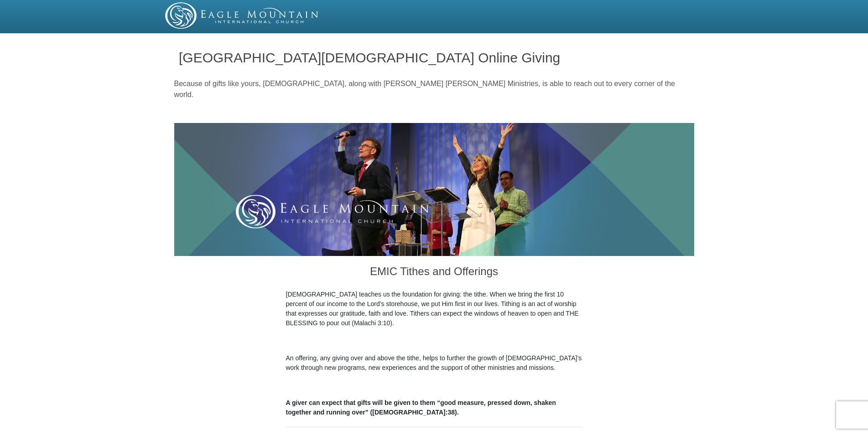 The width and height of the screenshot is (868, 435). I want to click on p: An offering, any giving over and above the tithe, helps to further the growth of [DEMOGRAPHIC_DAT..., so click(434, 363).